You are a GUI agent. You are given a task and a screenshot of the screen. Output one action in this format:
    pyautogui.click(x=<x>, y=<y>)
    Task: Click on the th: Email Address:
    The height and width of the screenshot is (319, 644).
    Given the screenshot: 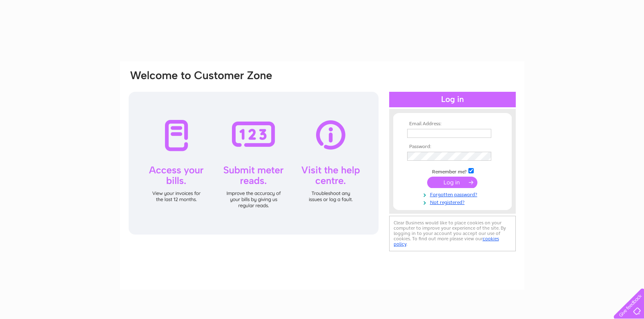 What is the action you would take?
    pyautogui.click(x=452, y=124)
    